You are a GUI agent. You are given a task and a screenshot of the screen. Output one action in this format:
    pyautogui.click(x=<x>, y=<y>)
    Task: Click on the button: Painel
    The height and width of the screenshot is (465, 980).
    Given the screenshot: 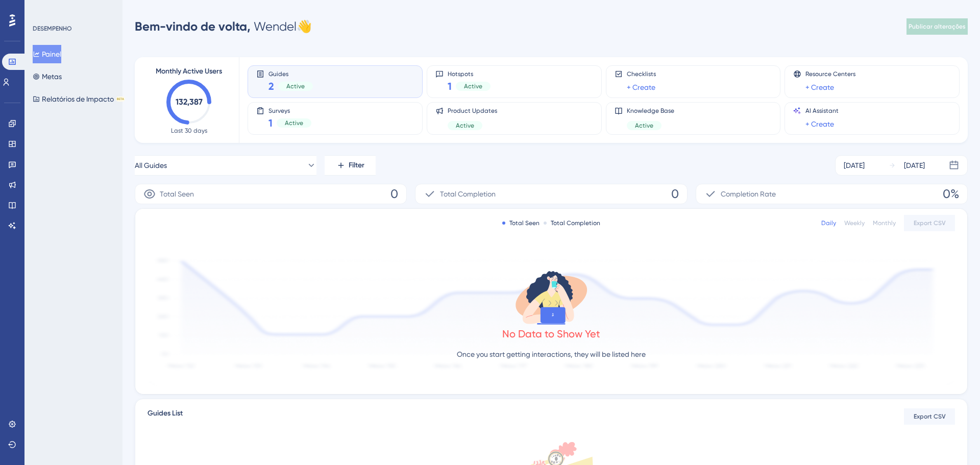 What is the action you would take?
    pyautogui.click(x=47, y=54)
    